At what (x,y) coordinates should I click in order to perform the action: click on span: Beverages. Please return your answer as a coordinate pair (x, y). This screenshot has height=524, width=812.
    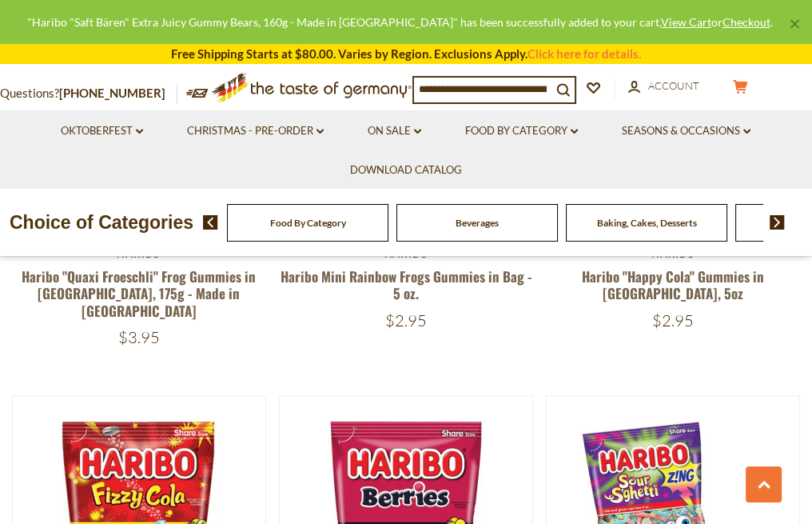
    Looking at the image, I should click on (478, 222).